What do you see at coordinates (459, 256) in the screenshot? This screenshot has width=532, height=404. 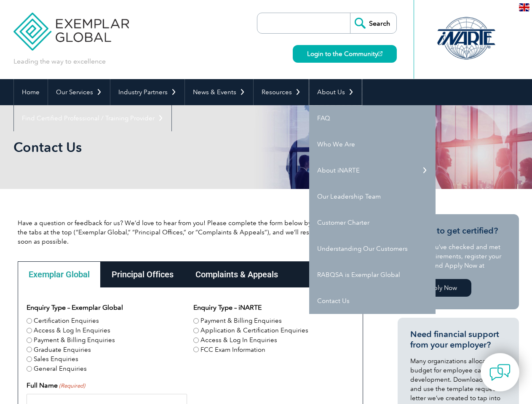 I see `p: Once you’ve checked and met the requirements, register your details and Apply Now at` at bounding box center [459, 256].